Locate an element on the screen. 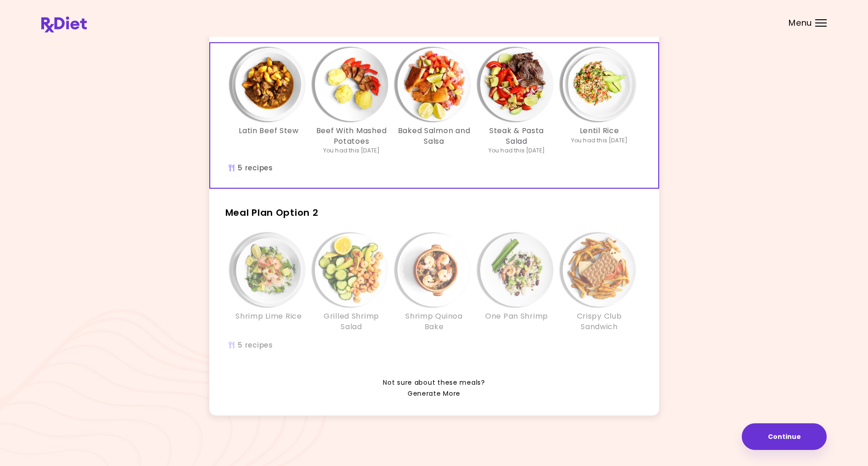  div: Info - Latin Beef Stew - Meal Plan Option 1 (Selected) is located at coordinates (269, 101).